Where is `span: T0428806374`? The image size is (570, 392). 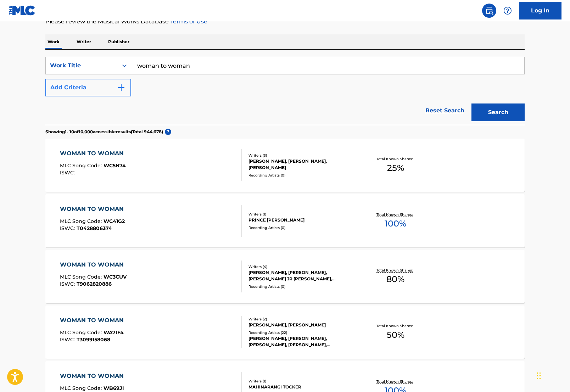
span: T0428806374 is located at coordinates (94, 228).